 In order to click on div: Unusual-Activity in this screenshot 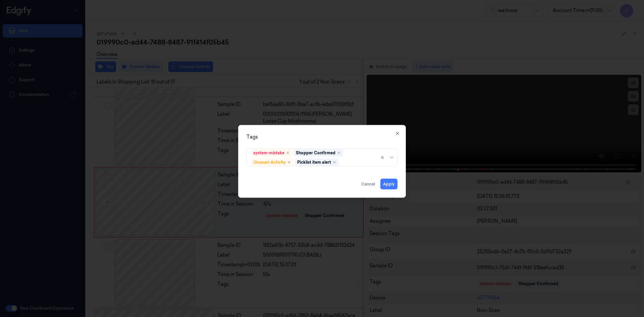, I will do `click(270, 162)`.